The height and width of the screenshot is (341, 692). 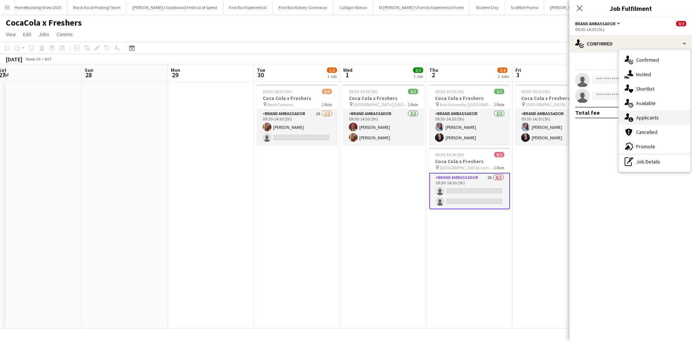 I want to click on span: Jobs, so click(x=44, y=34).